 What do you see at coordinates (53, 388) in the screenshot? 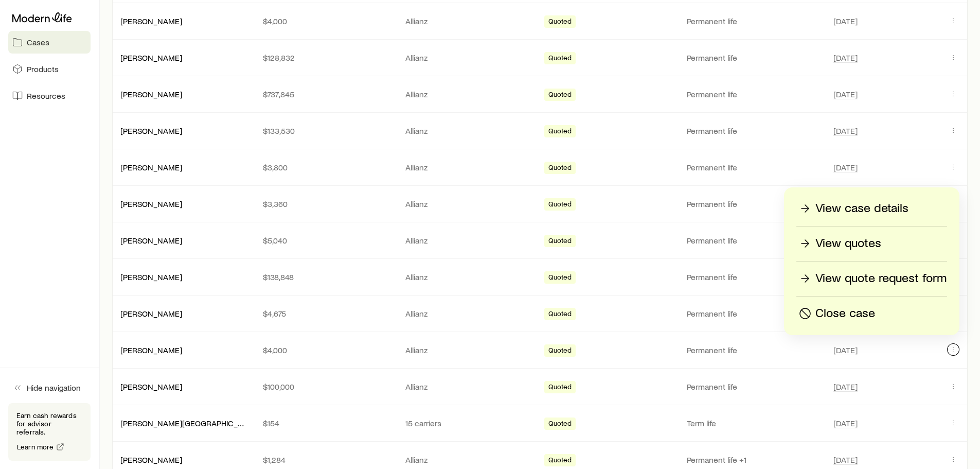
I see `span: Hide navigation` at bounding box center [53, 388].